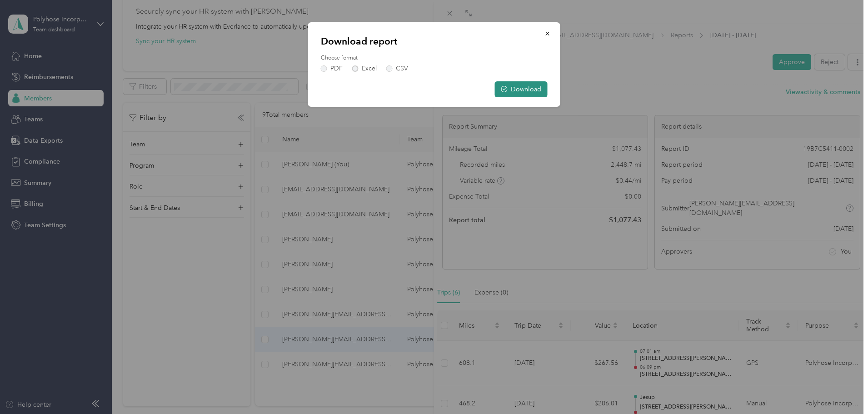  What do you see at coordinates (434, 58) in the screenshot?
I see `label: Choose format` at bounding box center [434, 58].